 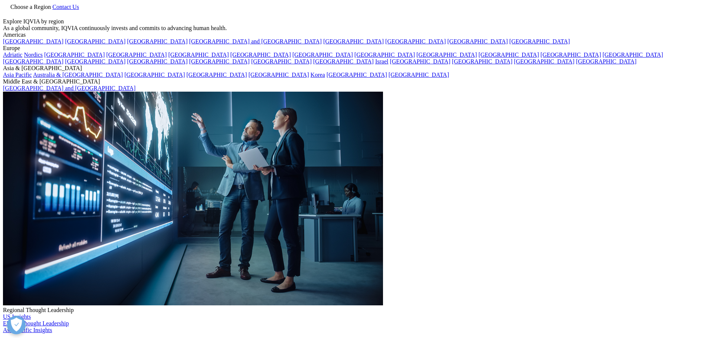 What do you see at coordinates (354, 28) in the screenshot?
I see `div: As a global community, IQVIA continuously invests and commits to advancing human health.` at bounding box center [354, 28].